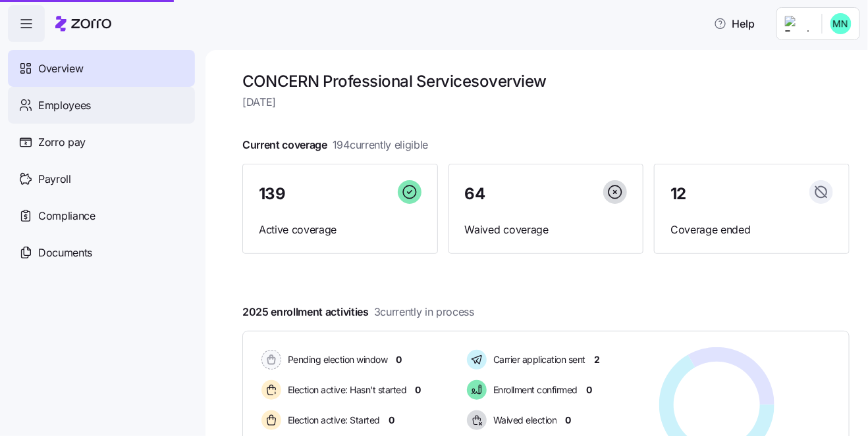  What do you see at coordinates (380, 145) in the screenshot?
I see `span: 194 currently eligible` at bounding box center [380, 145].